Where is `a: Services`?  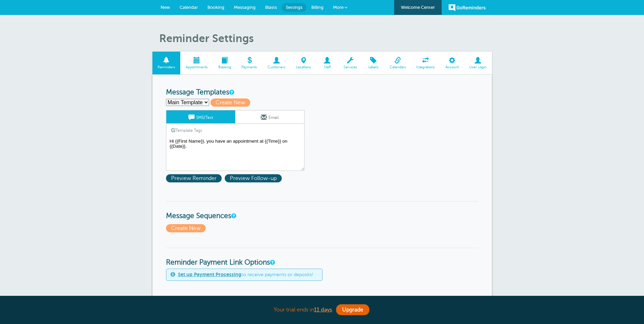 a: Services is located at coordinates (350, 63).